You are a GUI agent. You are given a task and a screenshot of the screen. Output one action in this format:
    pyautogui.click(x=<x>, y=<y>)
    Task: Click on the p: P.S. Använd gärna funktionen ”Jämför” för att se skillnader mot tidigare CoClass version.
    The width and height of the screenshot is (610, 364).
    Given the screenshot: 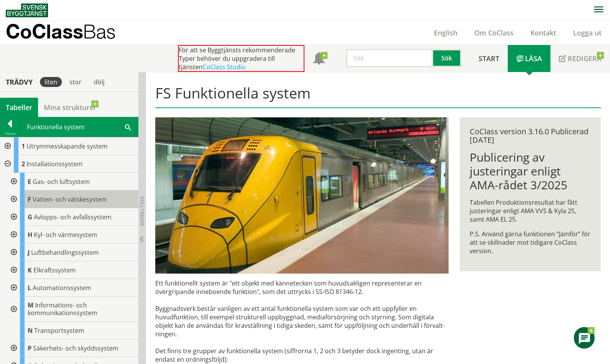 What is the action you would take?
    pyautogui.click(x=530, y=242)
    